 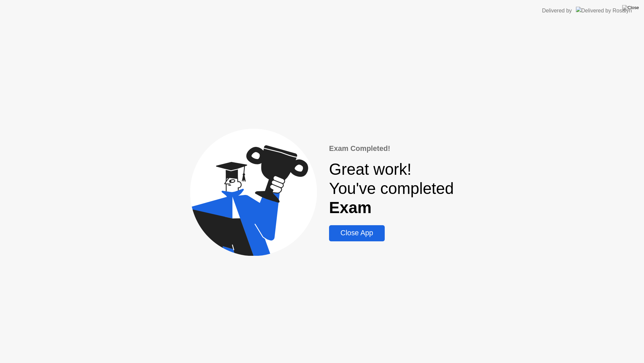 I want to click on img: Close, so click(x=631, y=8).